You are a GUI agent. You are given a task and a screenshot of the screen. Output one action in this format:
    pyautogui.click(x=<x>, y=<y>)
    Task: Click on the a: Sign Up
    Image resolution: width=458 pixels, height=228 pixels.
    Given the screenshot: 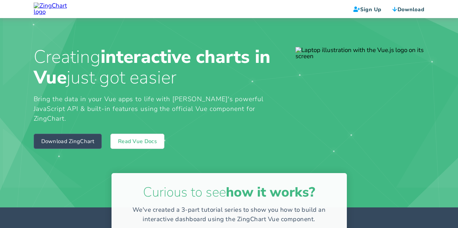 What is the action you would take?
    pyautogui.click(x=367, y=9)
    